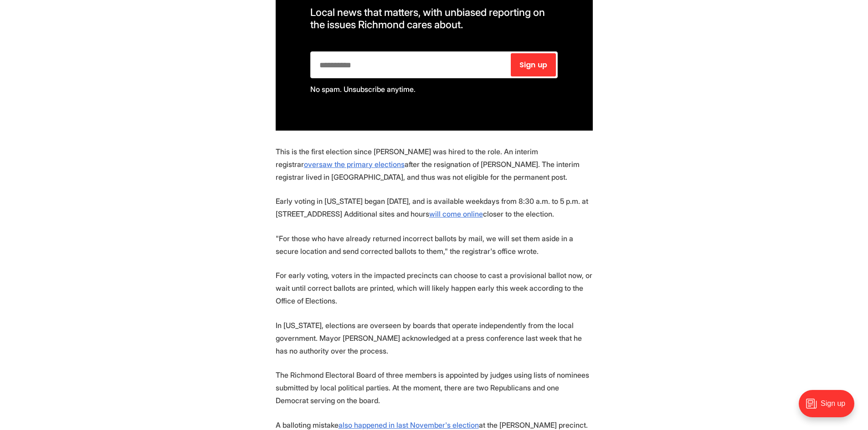 Image resolution: width=868 pixels, height=430 pixels. Describe the element at coordinates (409, 425) in the screenshot. I see `a: also happened in last November's election` at that location.